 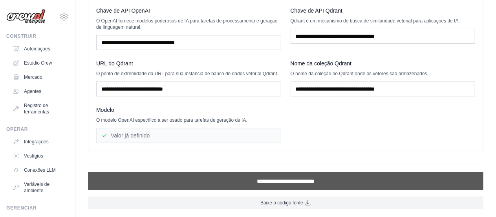 I want to click on a: Estúdio Crew, so click(x=39, y=63).